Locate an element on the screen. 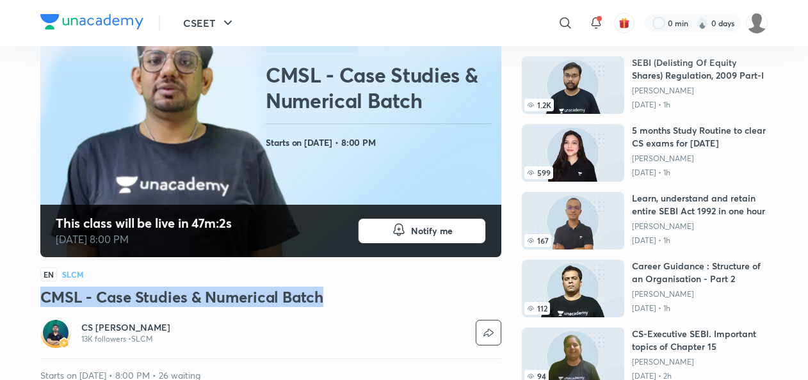 The image size is (808, 380). h3: CMSL - Case Studies & Numerical Batch is located at coordinates (271, 297).